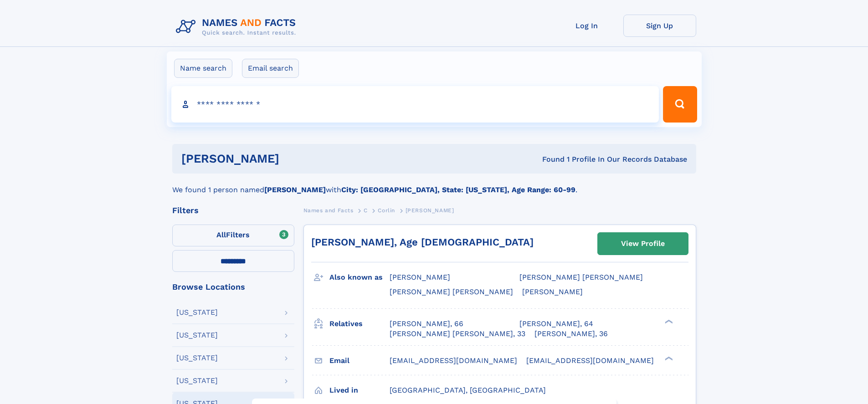 This screenshot has height=404, width=868. I want to click on span: All, so click(221, 235).